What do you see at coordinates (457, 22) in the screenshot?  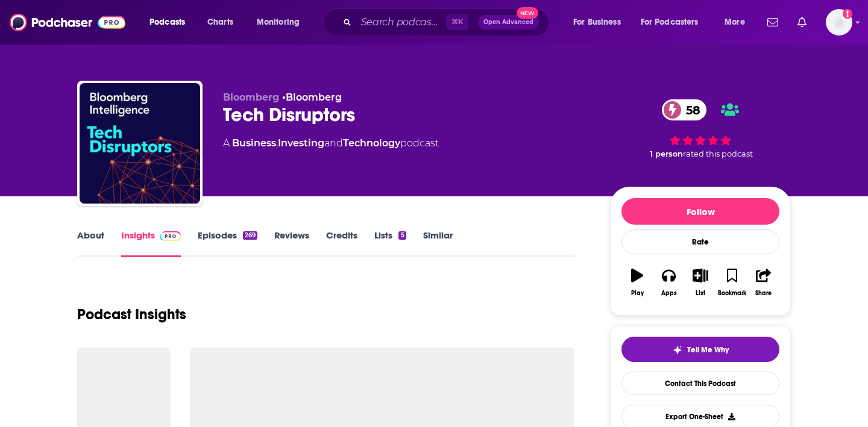 I see `span: ⌘ K` at bounding box center [457, 22].